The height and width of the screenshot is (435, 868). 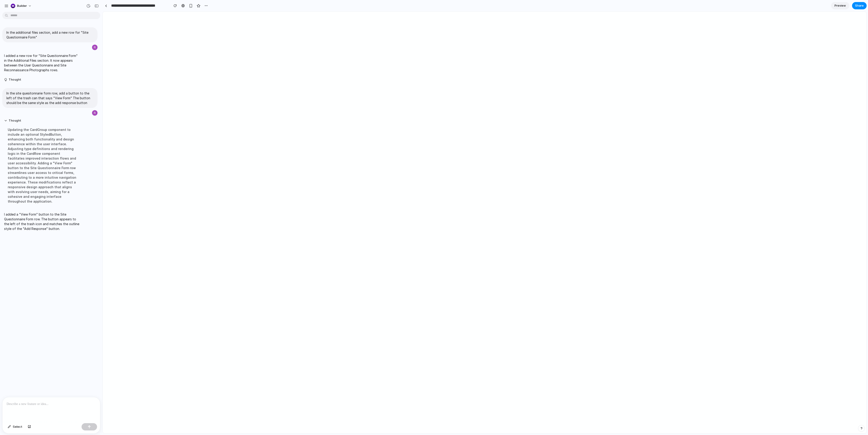 I want to click on button: builder, so click(x=21, y=6).